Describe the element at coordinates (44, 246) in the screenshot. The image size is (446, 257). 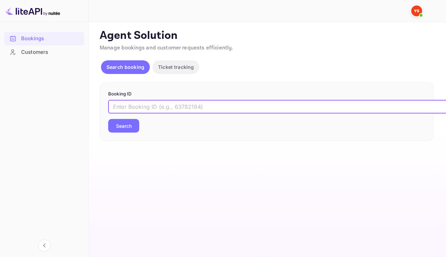
I see `button: Collapse navigation` at that location.